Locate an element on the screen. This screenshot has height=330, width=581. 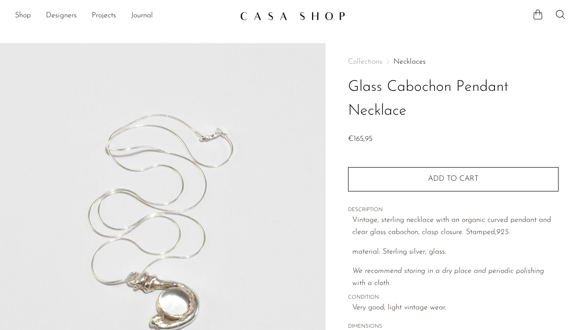
i: We recommend storing in a dry place and periodic polishing with a cloth. is located at coordinates (448, 277).